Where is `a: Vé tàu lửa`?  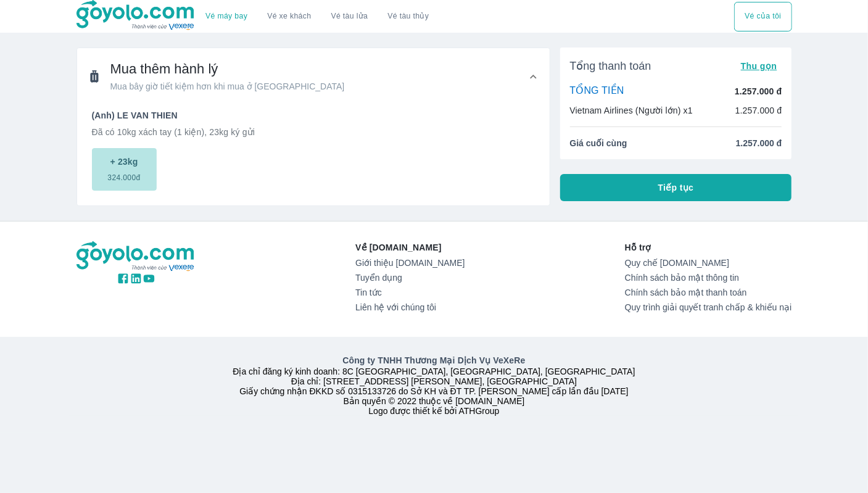 a: Vé tàu lửa is located at coordinates (350, 17).